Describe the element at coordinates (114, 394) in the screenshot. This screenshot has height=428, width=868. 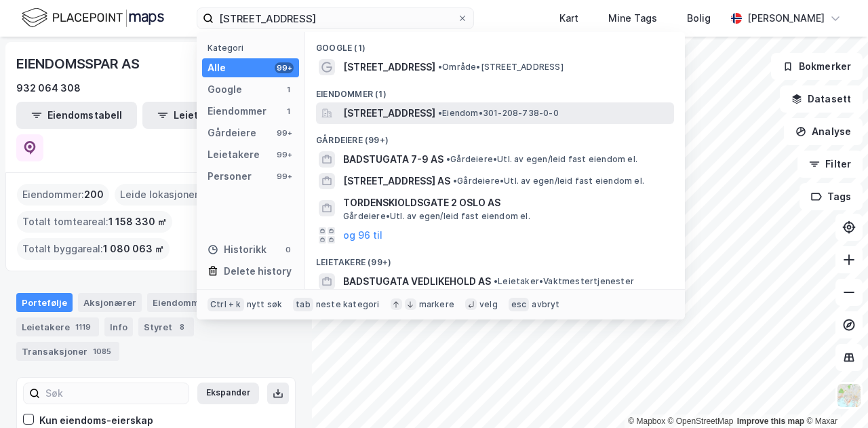
I see `input: Søk` at that location.